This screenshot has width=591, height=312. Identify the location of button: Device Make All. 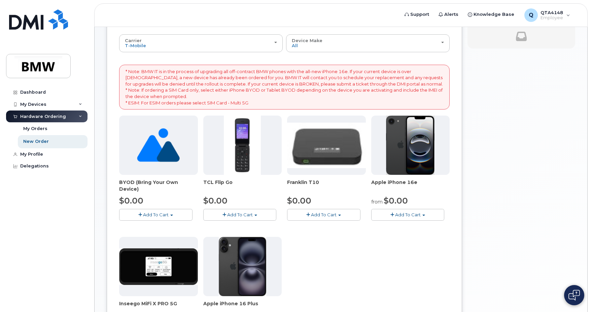
(368, 43).